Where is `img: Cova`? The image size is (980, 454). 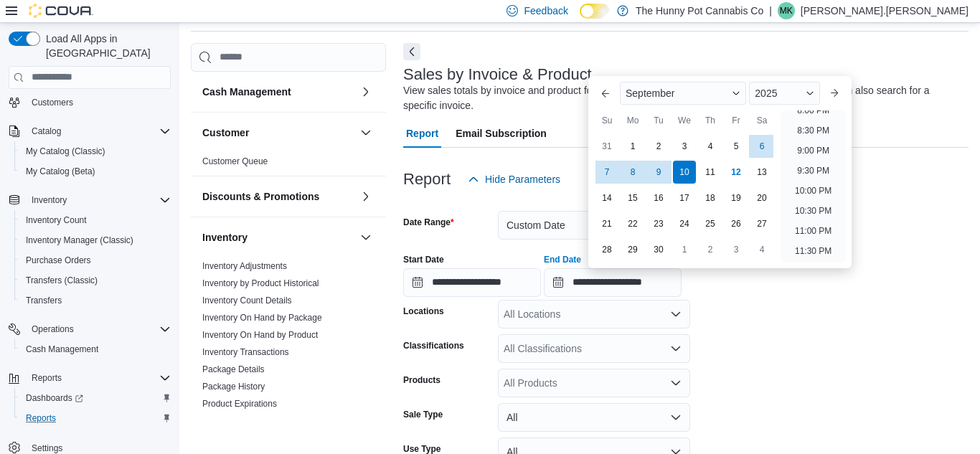
img: Cova is located at coordinates (61, 11).